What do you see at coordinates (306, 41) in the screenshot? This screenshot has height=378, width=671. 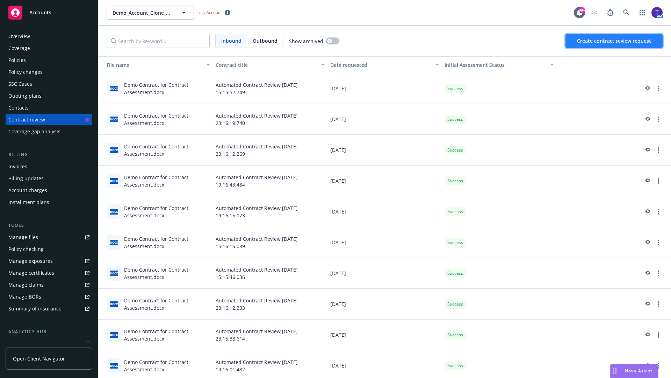 I see `span: Show archived` at bounding box center [306, 41].